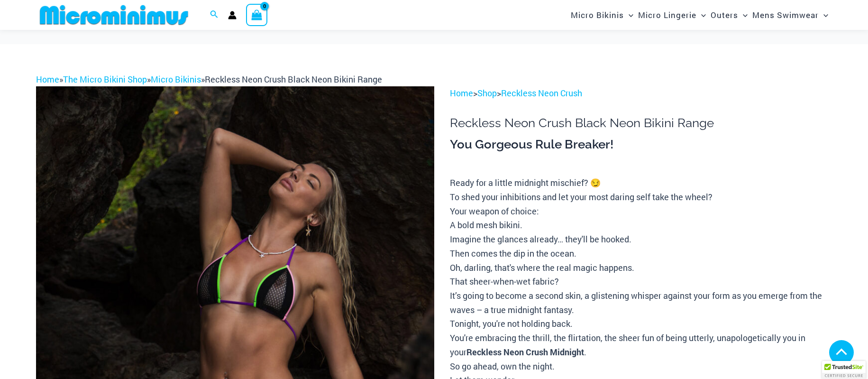 This screenshot has width=868, height=379. What do you see at coordinates (672, 14) in the screenshot?
I see `a: Micro LingerieMenu ToggleMenu Toggle` at bounding box center [672, 14].